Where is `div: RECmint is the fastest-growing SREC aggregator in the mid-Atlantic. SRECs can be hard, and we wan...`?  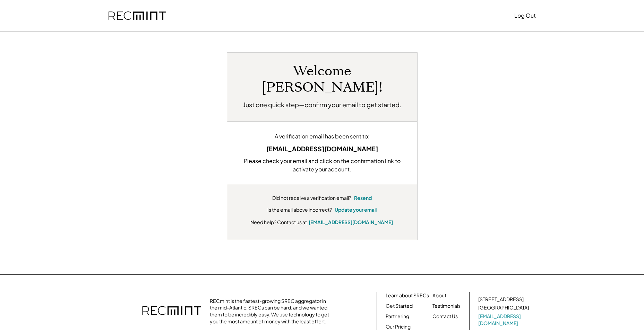
div: RECmint is the fastest-growing SREC aggregator in the mid-Atlantic. SRECs can be hard, and we wan... is located at coordinates (271, 311).